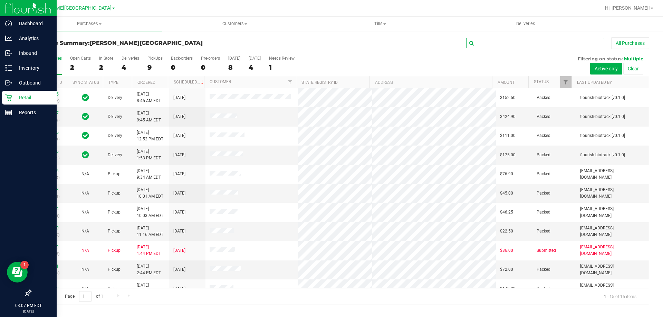 This screenshot has width=663, height=317. What do you see at coordinates (234, 24) in the screenshot?
I see `span: Customers` at bounding box center [234, 24].